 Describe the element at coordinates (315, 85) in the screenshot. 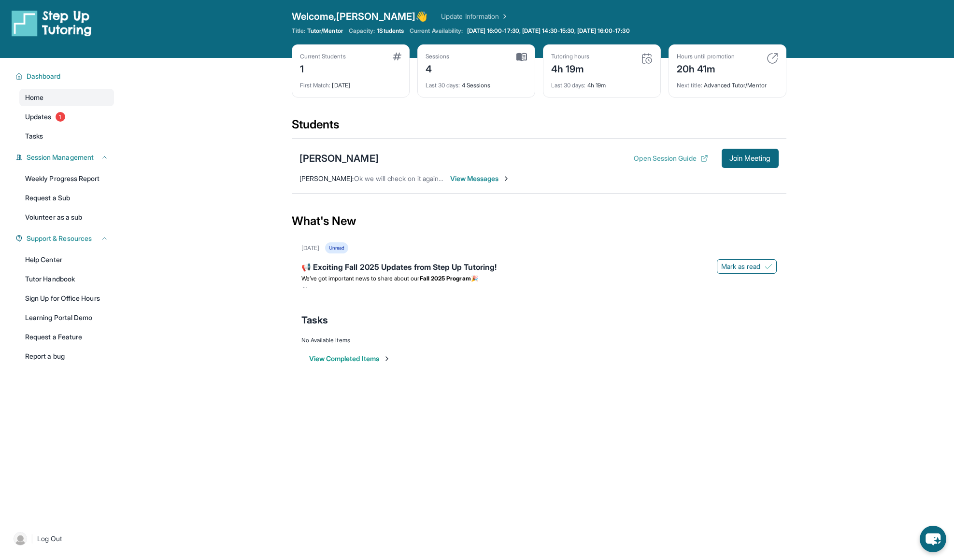

I see `span: First Match :` at that location.